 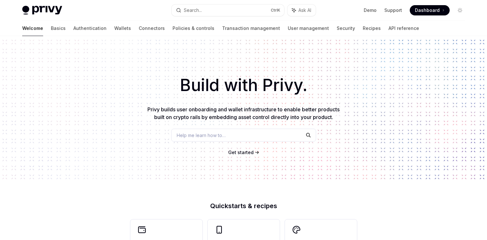 What do you see at coordinates (244, 206) in the screenshot?
I see `h2: Quickstarts & recipes` at bounding box center [244, 206].